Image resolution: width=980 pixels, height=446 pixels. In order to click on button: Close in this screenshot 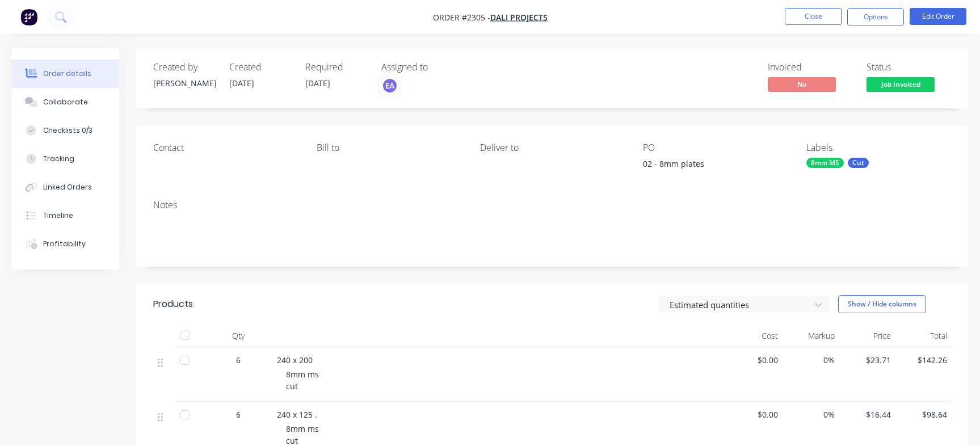, I will do `click(813, 16)`.